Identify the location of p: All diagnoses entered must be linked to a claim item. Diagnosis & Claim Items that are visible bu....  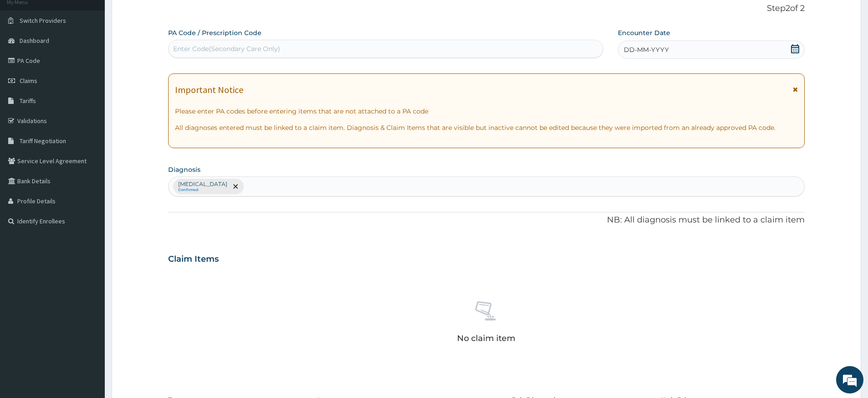
(486, 127).